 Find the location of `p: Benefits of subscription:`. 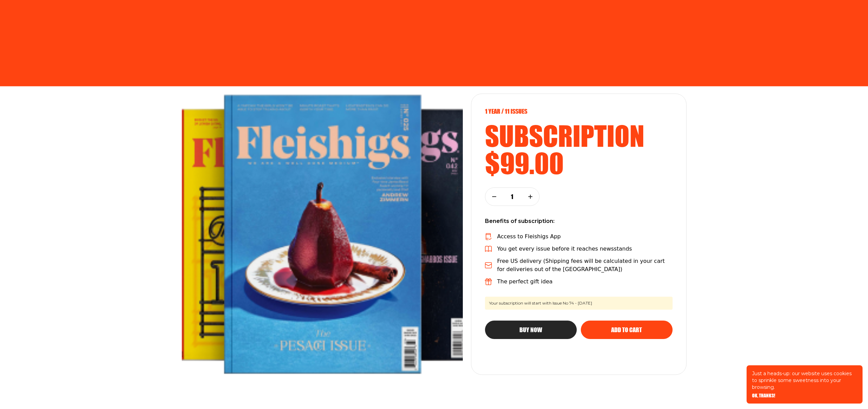

p: Benefits of subscription: is located at coordinates (579, 221).